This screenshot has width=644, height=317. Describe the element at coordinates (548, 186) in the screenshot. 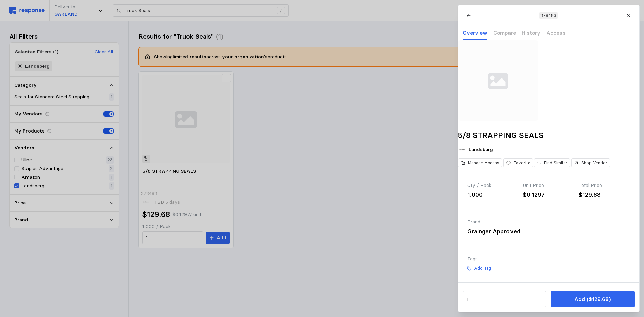

I see `div: Unit Price` at that location.